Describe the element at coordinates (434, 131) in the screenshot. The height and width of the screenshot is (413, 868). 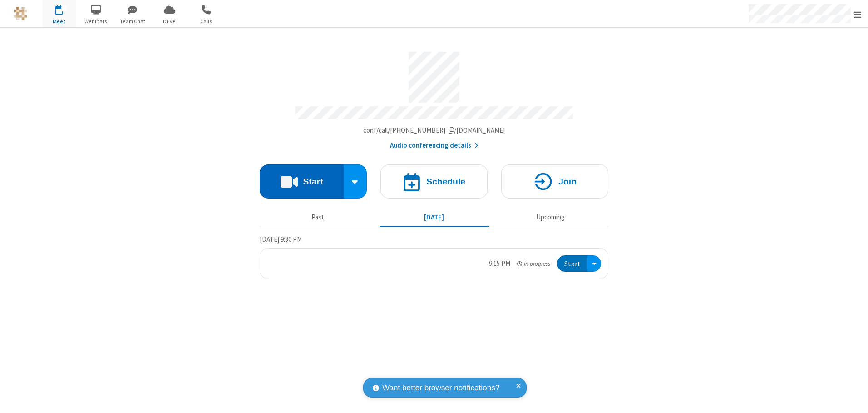
I see `button: Copy my meeting room linkCopy my meeting room link` at that location.